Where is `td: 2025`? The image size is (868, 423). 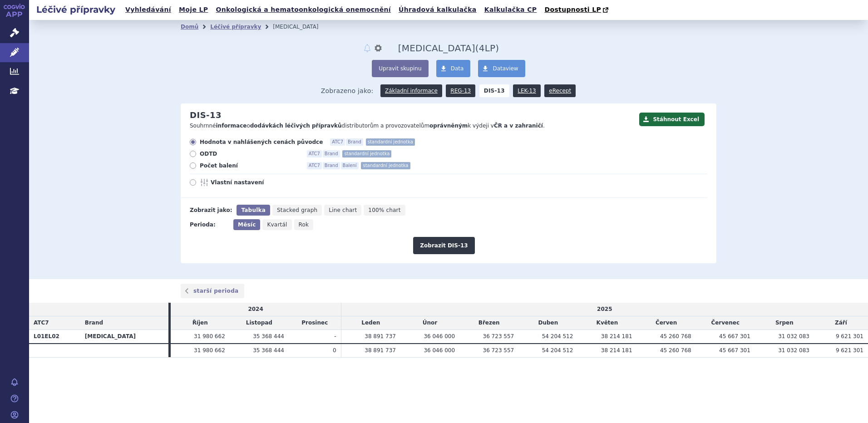 td: 2025 is located at coordinates (604, 309).